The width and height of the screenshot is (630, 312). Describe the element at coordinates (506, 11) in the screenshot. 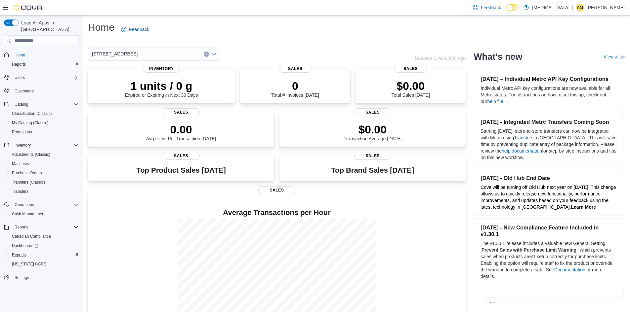

I see `span: Dark Mode` at that location.